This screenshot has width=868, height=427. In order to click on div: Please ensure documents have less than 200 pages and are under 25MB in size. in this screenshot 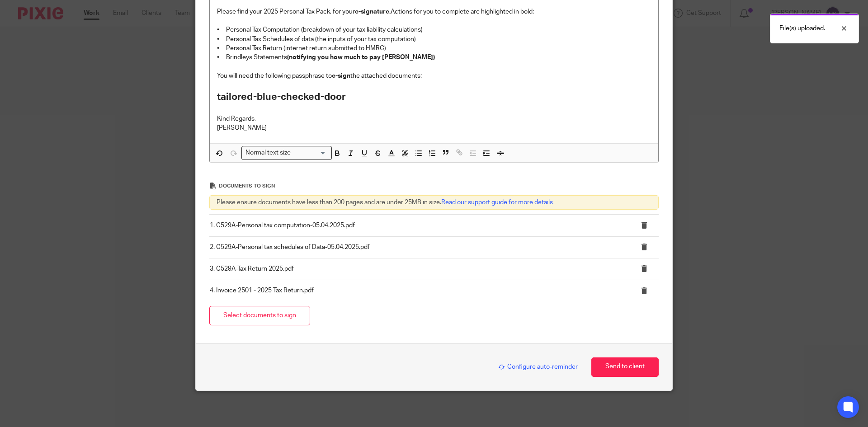, I will do `click(434, 202)`.